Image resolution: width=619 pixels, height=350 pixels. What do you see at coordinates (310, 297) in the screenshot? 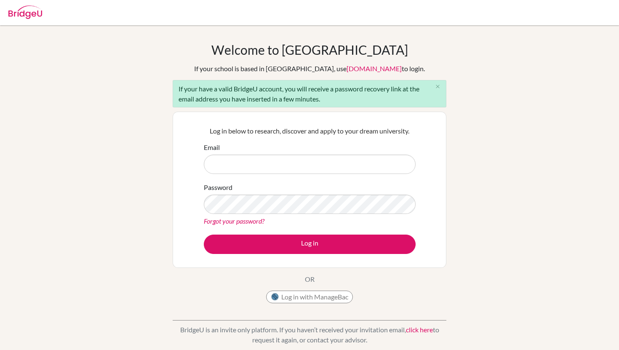
I see `button: Log in with ManageBac` at bounding box center [310, 297].